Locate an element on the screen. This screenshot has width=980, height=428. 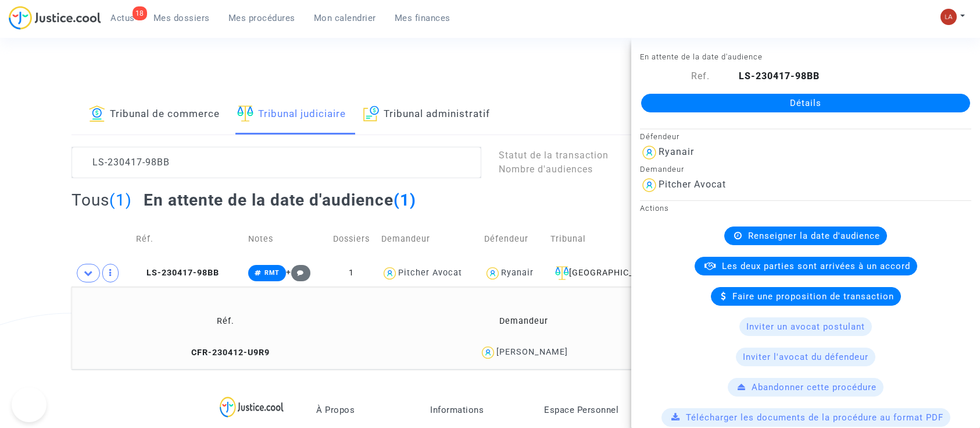
small: Demandeur is located at coordinates (662, 169).